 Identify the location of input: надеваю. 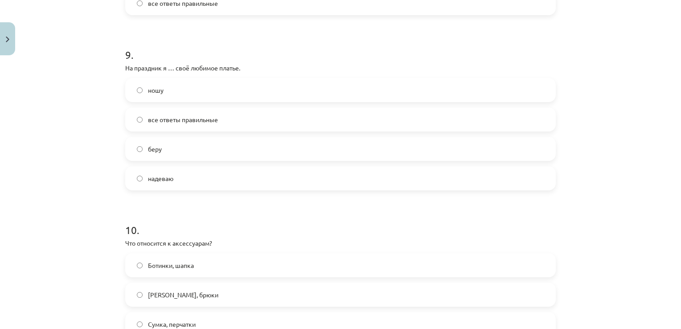
(139, 178).